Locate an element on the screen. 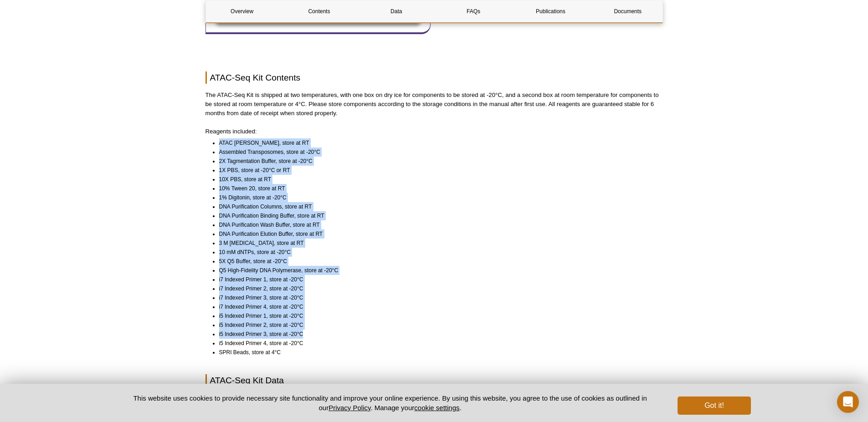 The image size is (868, 422). p: This website uses cookies to provide necessary site functionality and improve your online experie... is located at coordinates (390, 403).